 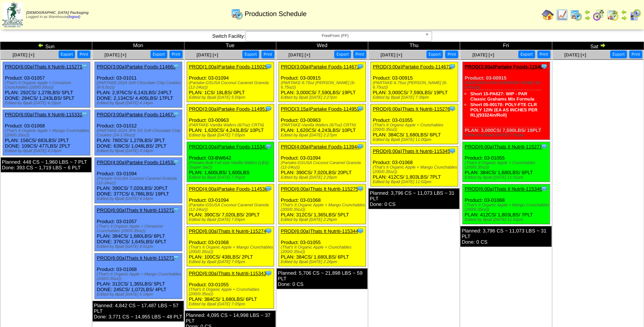 What do you see at coordinates (227, 231) in the screenshot?
I see `a: PROD(6:00a)Thats It Nutriti-115274` at bounding box center [227, 231].